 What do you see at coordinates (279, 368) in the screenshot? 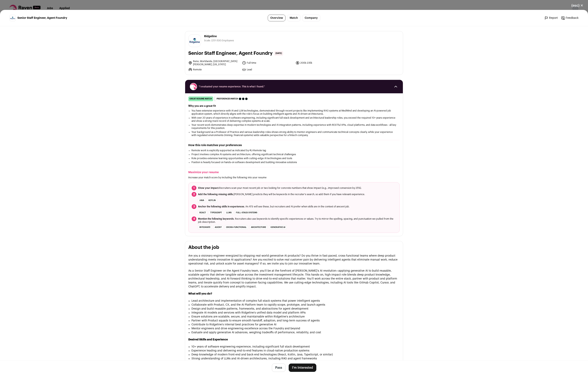
I see `button: Pass` at bounding box center [279, 368].